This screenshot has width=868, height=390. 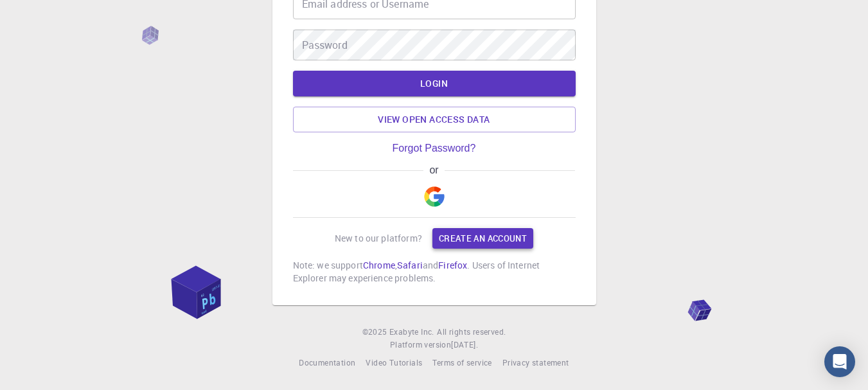 I want to click on span: Terms of service, so click(x=462, y=362).